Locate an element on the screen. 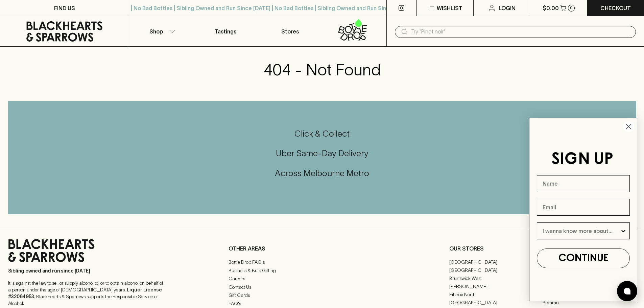 The height and width of the screenshot is (308, 644). a: Brunswick West is located at coordinates (496, 278).